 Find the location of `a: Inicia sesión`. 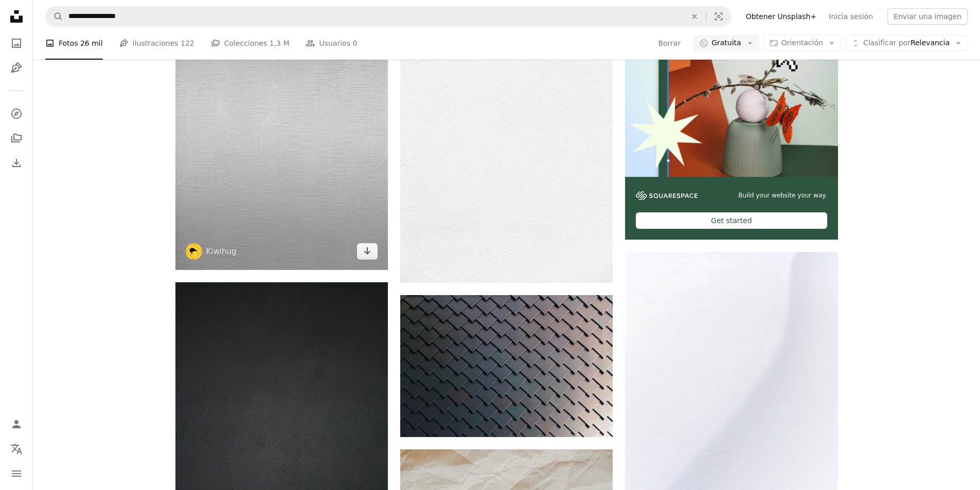

a: Inicia sesión is located at coordinates (851, 16).